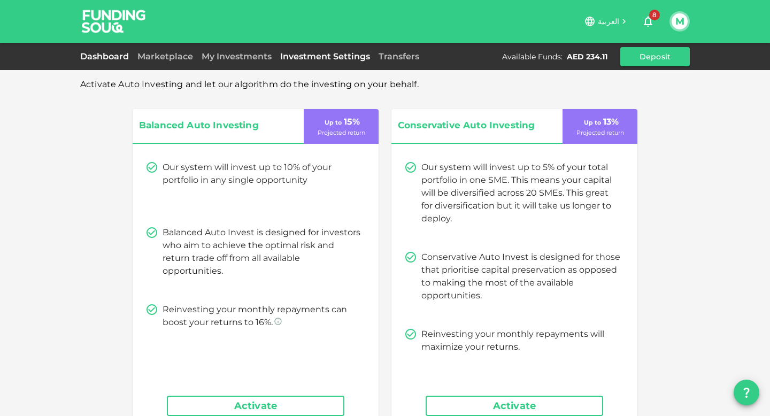 Image resolution: width=770 pixels, height=416 pixels. I want to click on a: Investment Settings, so click(325, 56).